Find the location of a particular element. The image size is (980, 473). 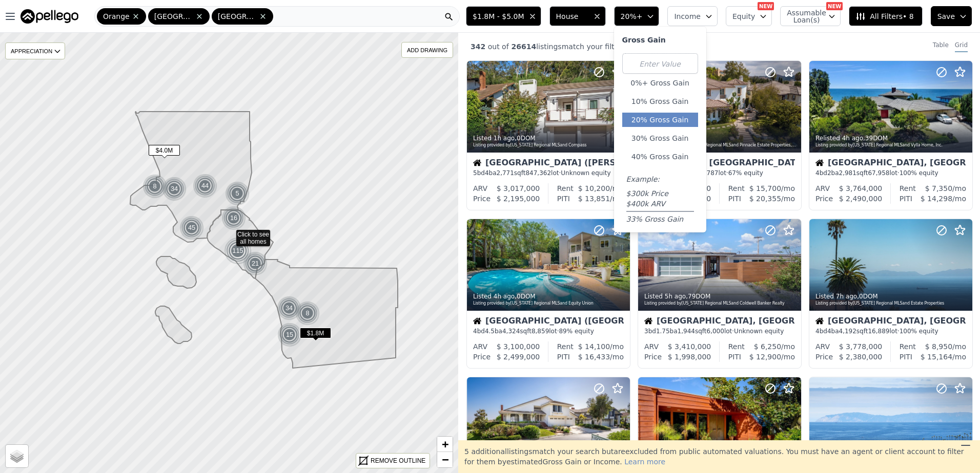

div: 20%+ is located at coordinates (660, 130).